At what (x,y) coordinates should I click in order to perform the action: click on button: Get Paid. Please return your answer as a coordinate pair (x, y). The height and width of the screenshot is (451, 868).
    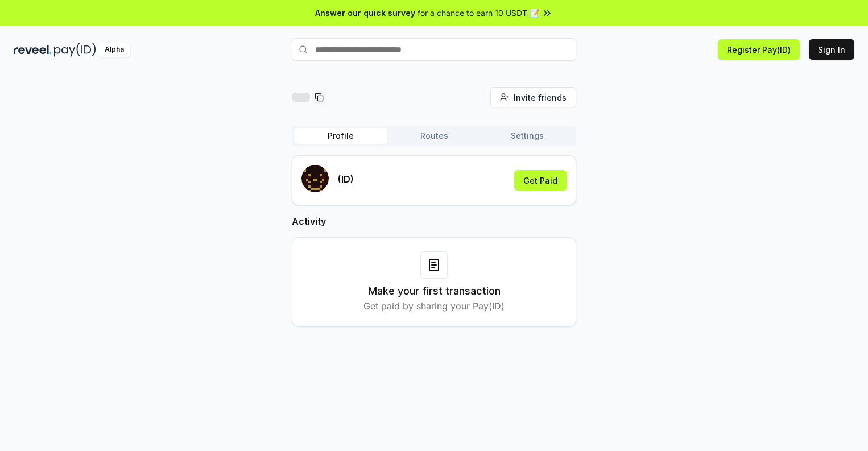
    Looking at the image, I should click on (541, 180).